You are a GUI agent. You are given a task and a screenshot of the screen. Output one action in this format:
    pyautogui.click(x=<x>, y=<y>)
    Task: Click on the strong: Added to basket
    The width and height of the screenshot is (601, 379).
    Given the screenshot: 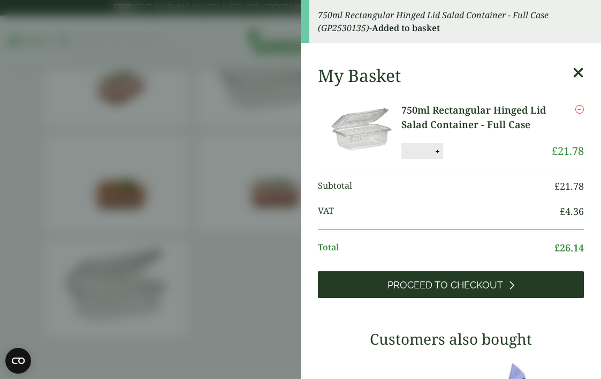 What is the action you would take?
    pyautogui.click(x=406, y=28)
    